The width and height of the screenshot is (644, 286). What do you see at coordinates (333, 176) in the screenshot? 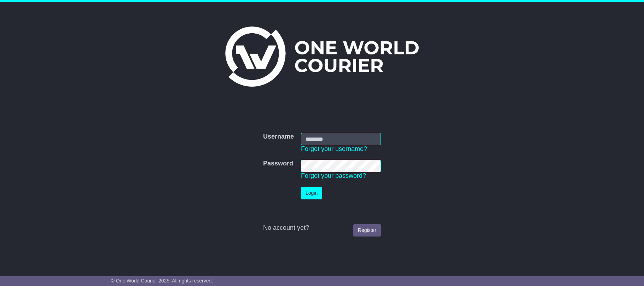
I see `a: Forgot your password?` at bounding box center [333, 176].